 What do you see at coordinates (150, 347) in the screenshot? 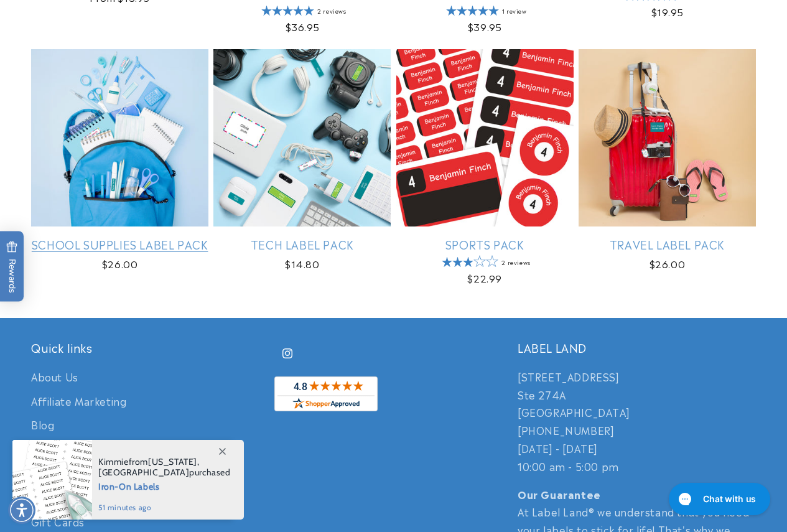
I see `h2: Quick links` at bounding box center [150, 347].